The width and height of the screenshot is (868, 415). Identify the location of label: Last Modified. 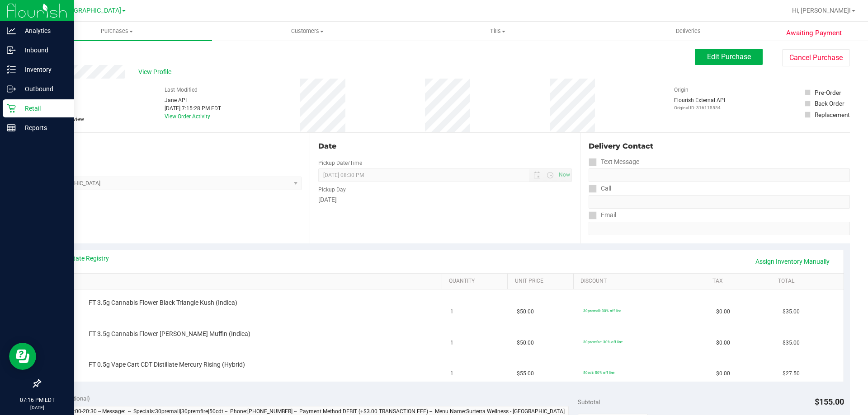
(181, 90).